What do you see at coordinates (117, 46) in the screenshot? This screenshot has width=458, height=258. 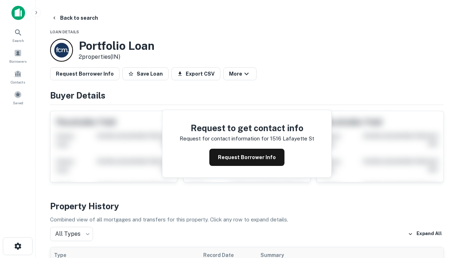 I see `h3: Portfolio Loan` at bounding box center [117, 46].